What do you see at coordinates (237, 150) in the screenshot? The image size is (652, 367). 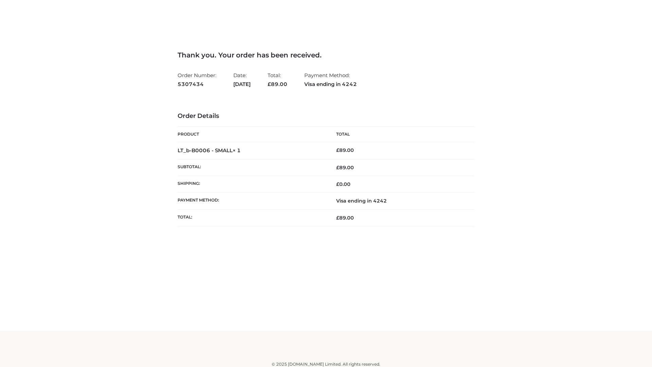 I see `strong: × 1` at bounding box center [237, 150].